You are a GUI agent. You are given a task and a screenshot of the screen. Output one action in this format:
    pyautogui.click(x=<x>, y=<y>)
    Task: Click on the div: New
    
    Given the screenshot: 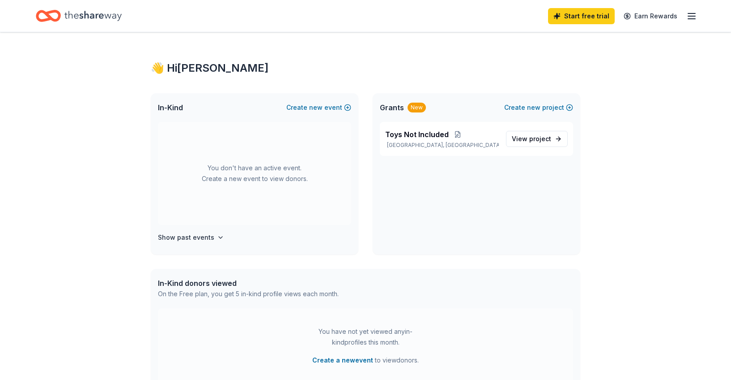 What is the action you would take?
    pyautogui.click(x=417, y=107)
    